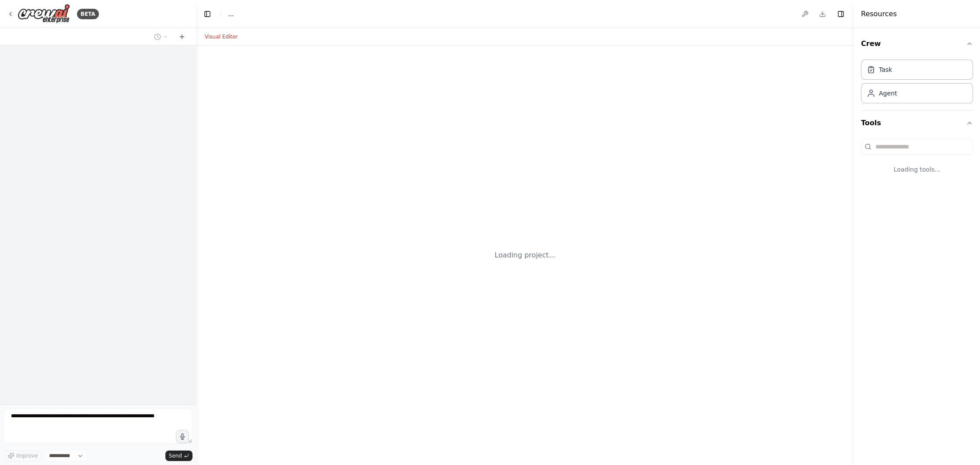 The height and width of the screenshot is (465, 980). I want to click on h4: Resources, so click(879, 14).